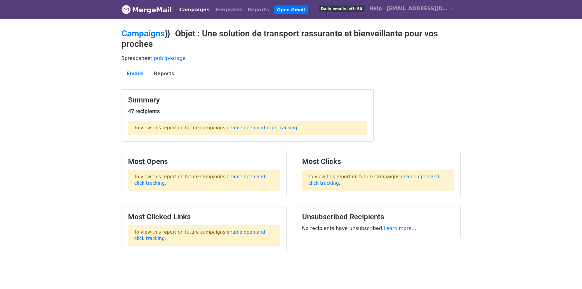  Describe the element at coordinates (204, 217) in the screenshot. I see `h3: Most Clicked Links` at that location.